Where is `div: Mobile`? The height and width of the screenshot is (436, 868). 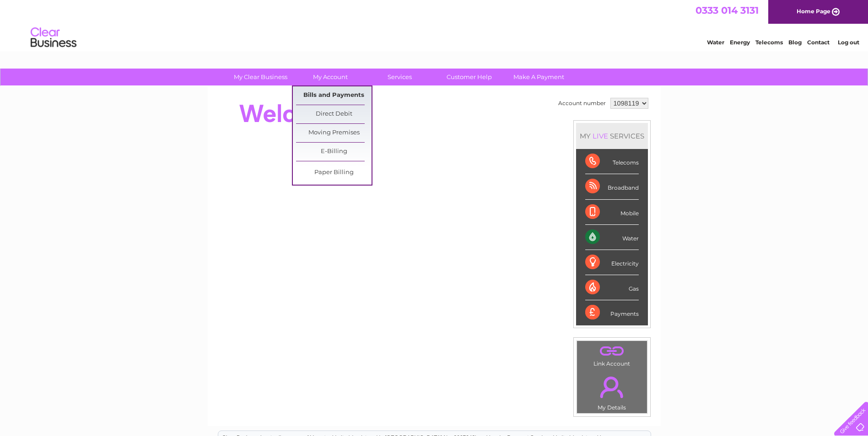 div: Mobile is located at coordinates (612, 212).